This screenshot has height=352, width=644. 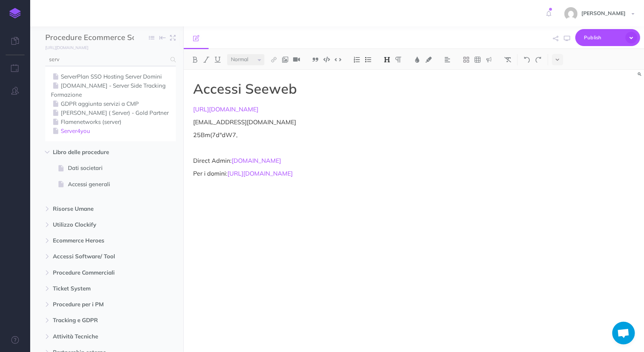 What do you see at coordinates (103, 168) in the screenshot?
I see `span: Dati societari` at bounding box center [103, 168].